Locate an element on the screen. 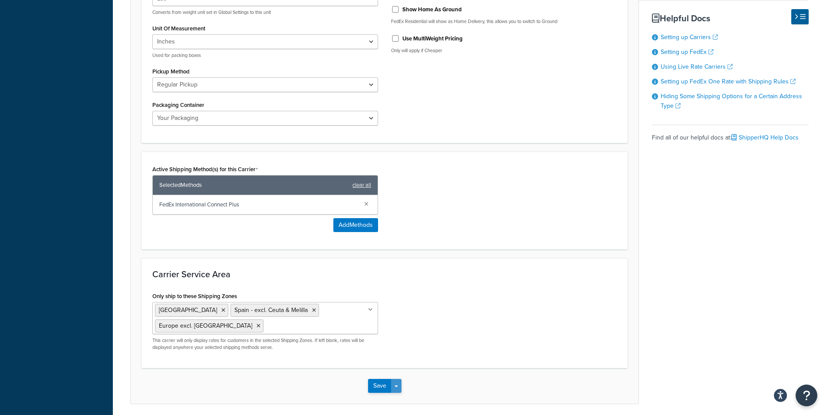 Image resolution: width=826 pixels, height=415 pixels. label: Only ship to these Shipping Zones is located at coordinates (195, 296).